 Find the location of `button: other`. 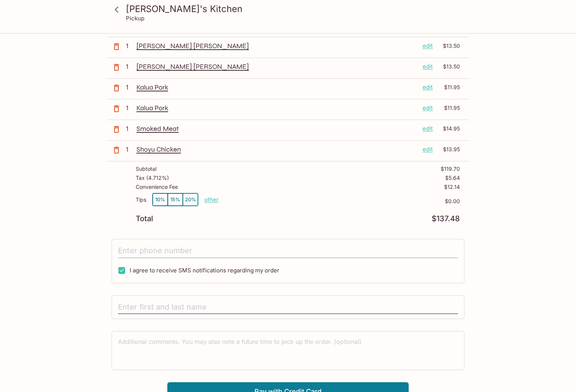

button: other is located at coordinates (212, 200).